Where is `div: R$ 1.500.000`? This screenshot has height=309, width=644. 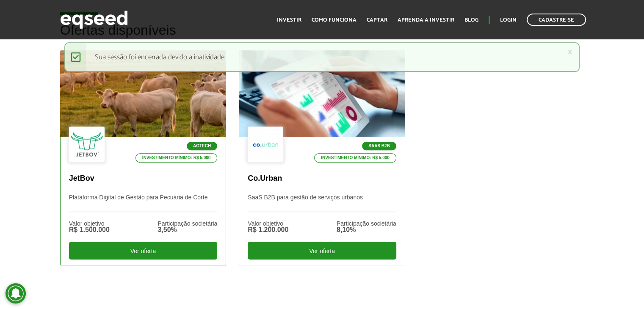 div: R$ 1.500.000 is located at coordinates (89, 230).